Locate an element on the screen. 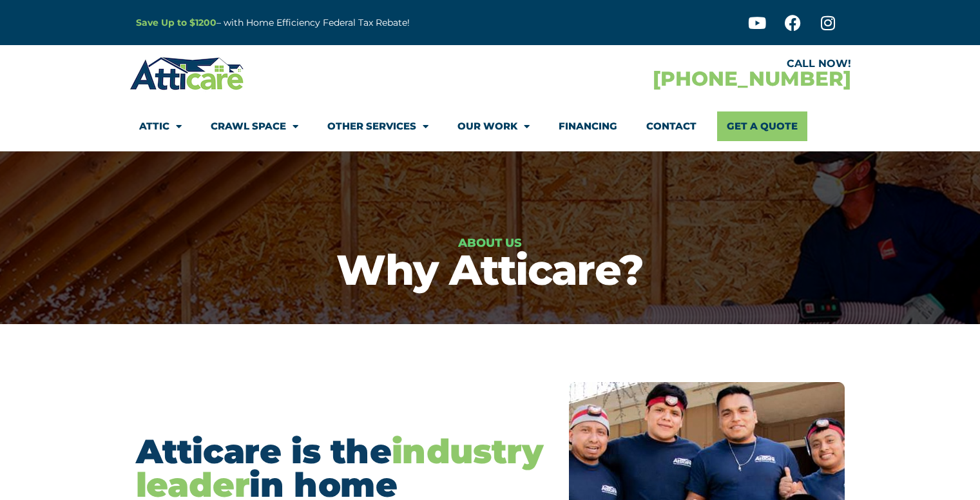 The image size is (980, 500). a: Other Services is located at coordinates (377, 127).